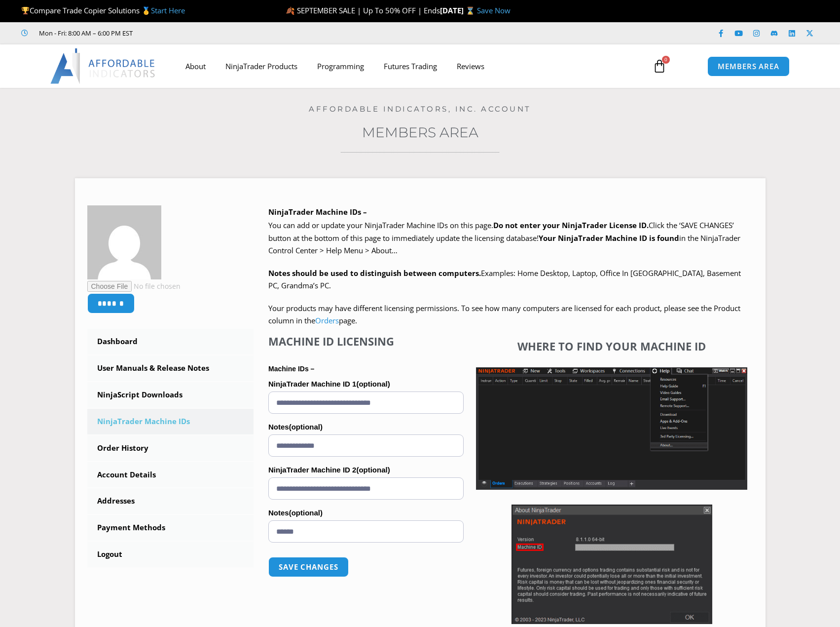 Image resolution: width=840 pixels, height=627 pixels. I want to click on span: 0, so click(666, 60).